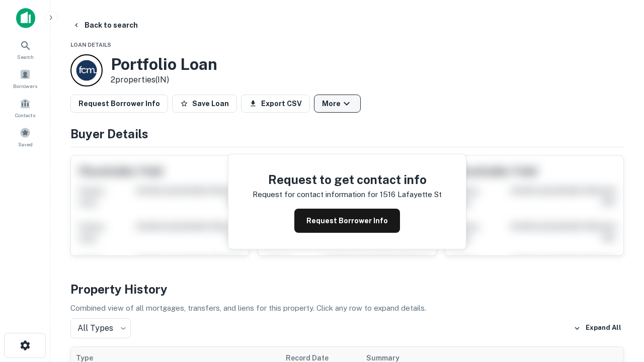 The width and height of the screenshot is (644, 362). Describe the element at coordinates (25, 49) in the screenshot. I see `div: Search` at that location.